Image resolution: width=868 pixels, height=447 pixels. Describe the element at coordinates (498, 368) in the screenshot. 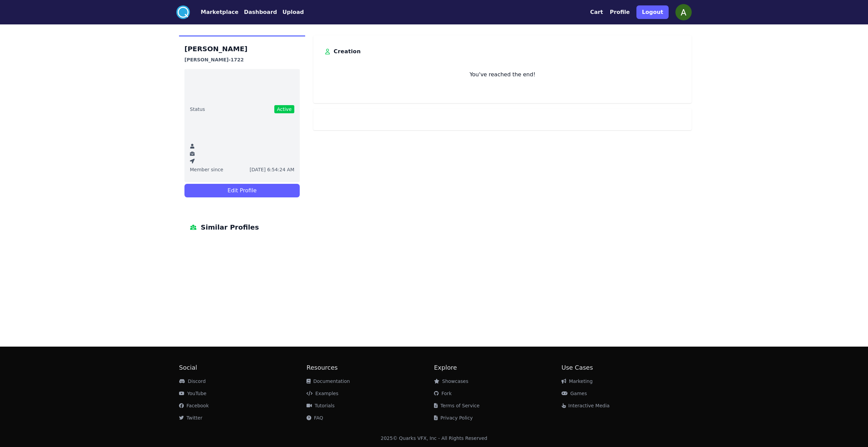

I see `h2: Explore` at that location.